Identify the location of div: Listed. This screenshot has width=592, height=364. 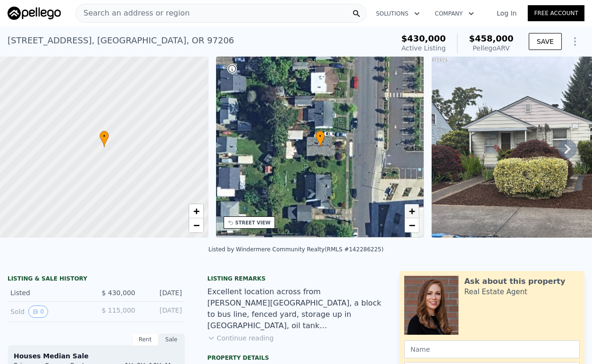
(49, 293).